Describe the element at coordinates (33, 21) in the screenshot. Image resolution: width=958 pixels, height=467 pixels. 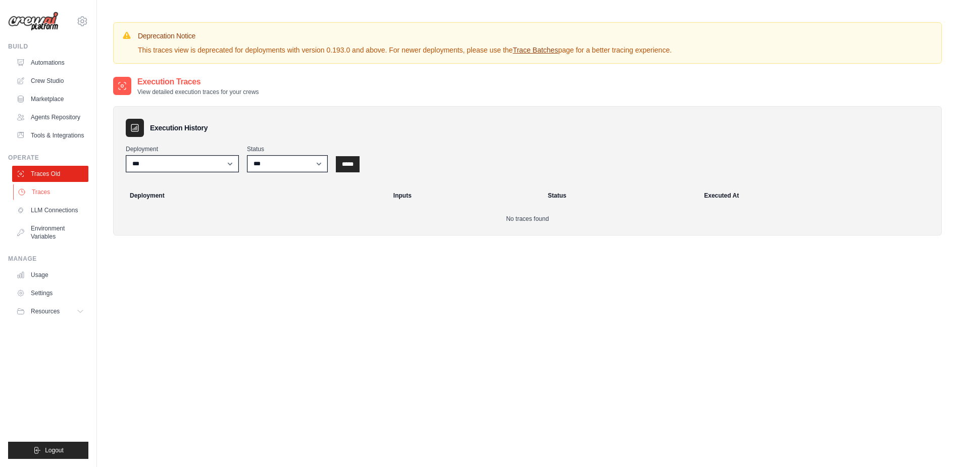
I see `img: Logo` at that location.